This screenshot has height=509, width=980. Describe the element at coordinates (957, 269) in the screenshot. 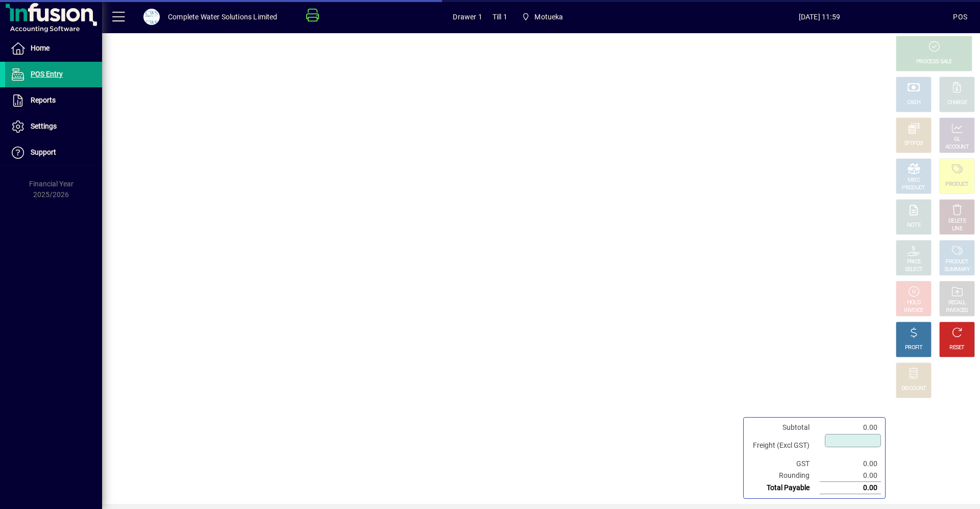

I see `div: SUMMARY` at that location.